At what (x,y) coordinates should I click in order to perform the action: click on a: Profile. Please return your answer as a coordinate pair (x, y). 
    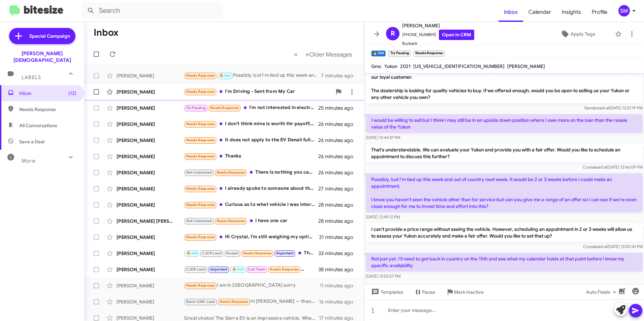
    Looking at the image, I should click on (599, 12).